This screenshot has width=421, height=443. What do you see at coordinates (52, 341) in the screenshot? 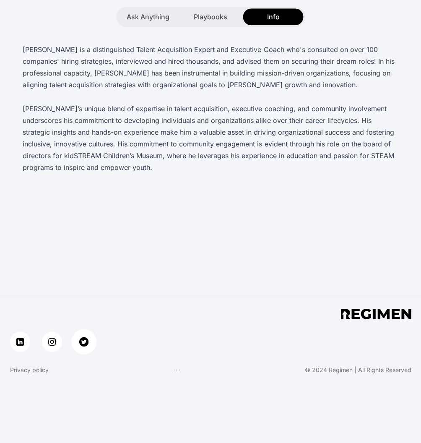
I see `a: instagram` at bounding box center [52, 341].